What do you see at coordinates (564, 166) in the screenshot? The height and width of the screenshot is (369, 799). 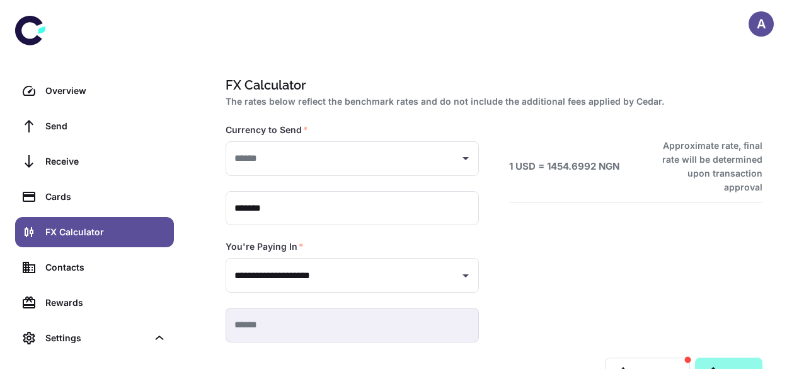 I see `h6: 1 USD = 1454.6992 NGN` at bounding box center [564, 166].